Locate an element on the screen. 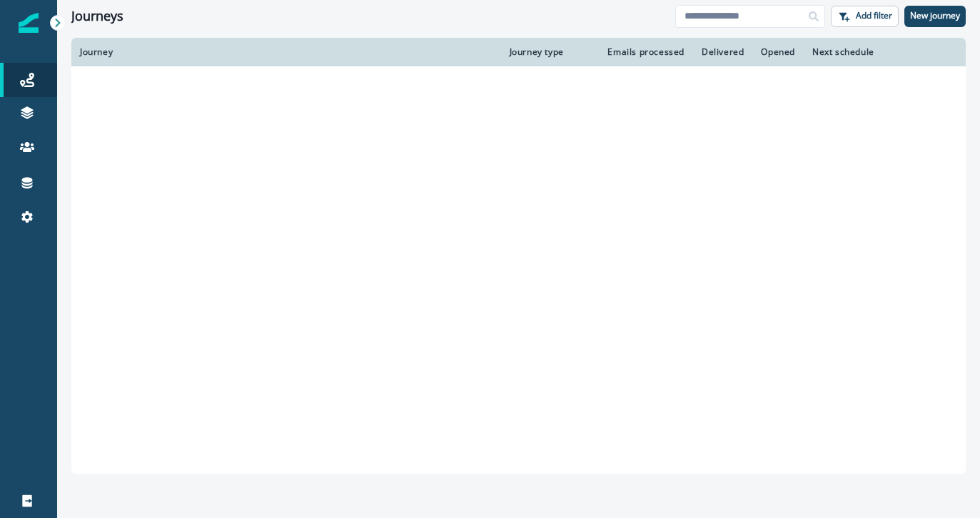 The image size is (980, 518). div: Journey is located at coordinates (286, 52).